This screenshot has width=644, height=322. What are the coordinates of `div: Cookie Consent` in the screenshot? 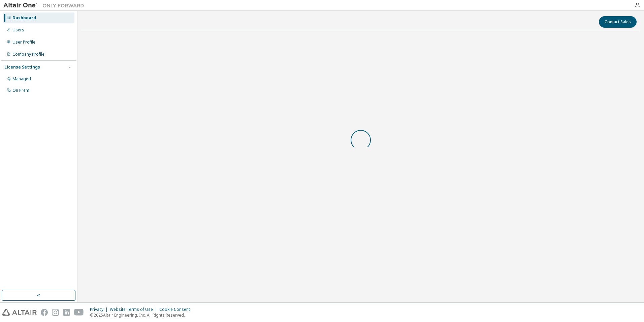 It's located at (177, 309).